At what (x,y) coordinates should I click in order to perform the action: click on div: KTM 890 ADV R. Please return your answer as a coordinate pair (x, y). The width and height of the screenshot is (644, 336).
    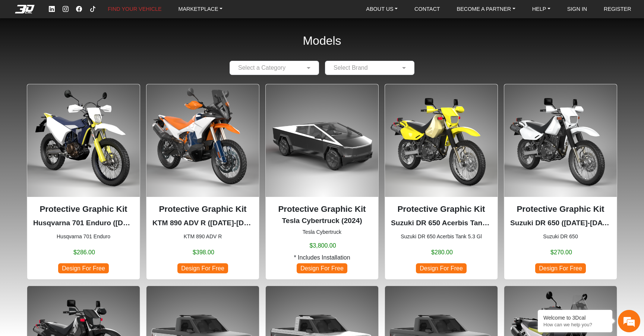
    Looking at the image, I should click on (203, 182).